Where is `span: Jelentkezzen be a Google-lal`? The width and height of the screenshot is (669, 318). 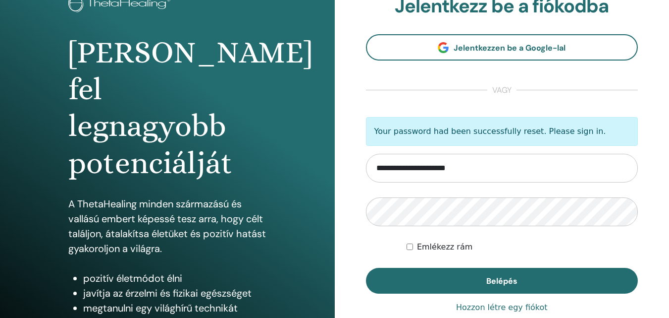
span: Jelentkezzen be a Google-lal is located at coordinates (510, 48).